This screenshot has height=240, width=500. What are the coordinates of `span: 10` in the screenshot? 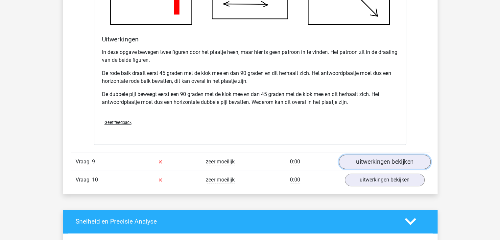 It's located at (95, 180).